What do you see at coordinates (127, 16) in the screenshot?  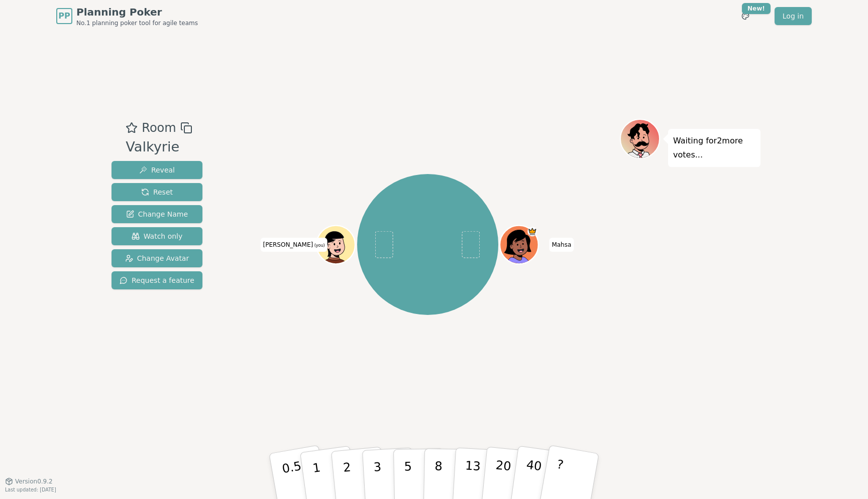 I see `a: PPPlanning PokerNo.1 planning poker tool for agile teams` at bounding box center [127, 16].